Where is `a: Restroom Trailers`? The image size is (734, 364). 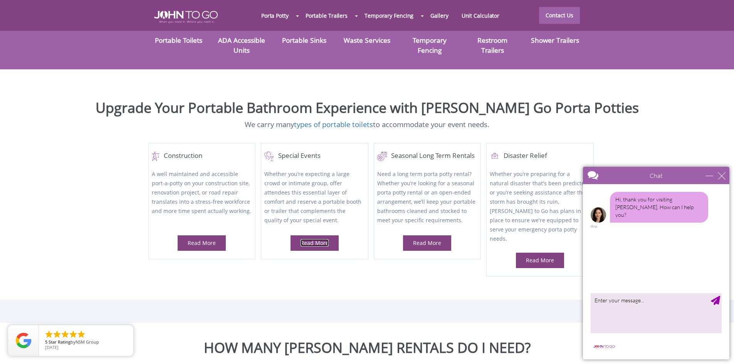 a: Restroom Trailers is located at coordinates (493, 45).